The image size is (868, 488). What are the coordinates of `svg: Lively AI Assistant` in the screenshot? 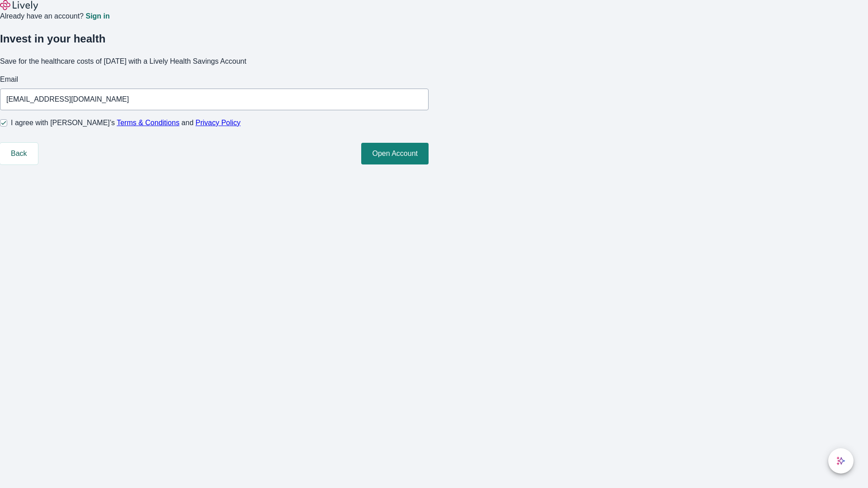 It's located at (841, 461).